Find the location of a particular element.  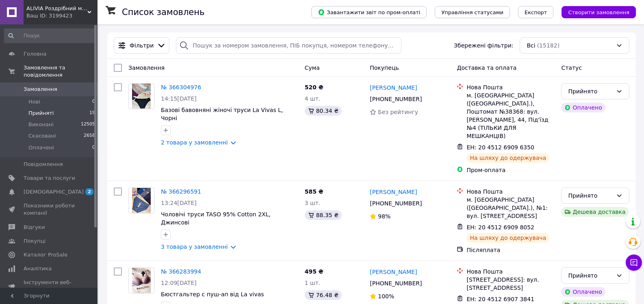

span: Нові is located at coordinates (34, 102).